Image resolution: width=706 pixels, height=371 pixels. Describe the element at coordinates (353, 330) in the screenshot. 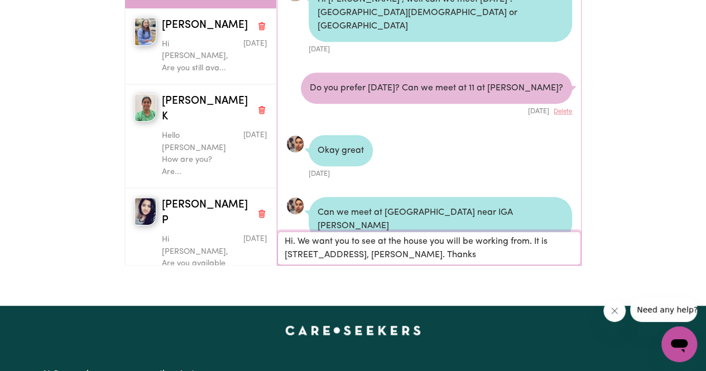

I see `a: Careseekers home page` at that location.